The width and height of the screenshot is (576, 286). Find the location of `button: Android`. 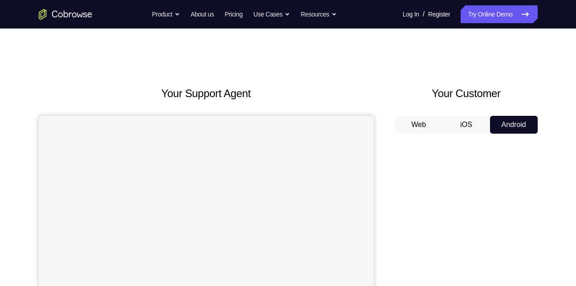

button: Android is located at coordinates (514, 125).